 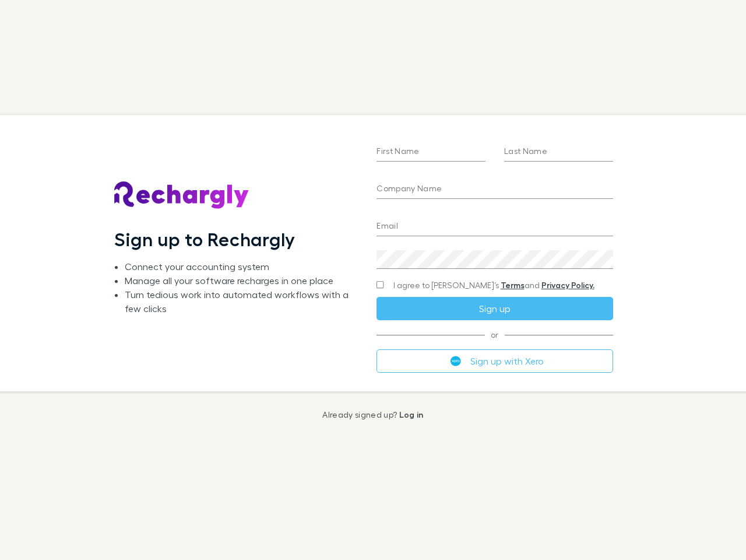 What do you see at coordinates (412, 414) in the screenshot?
I see `a: Log in` at bounding box center [412, 414].